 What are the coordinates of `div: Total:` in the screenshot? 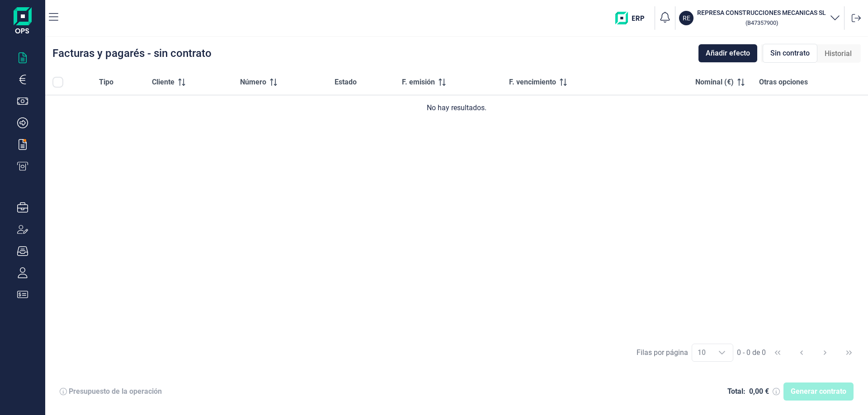 It's located at (736, 392).